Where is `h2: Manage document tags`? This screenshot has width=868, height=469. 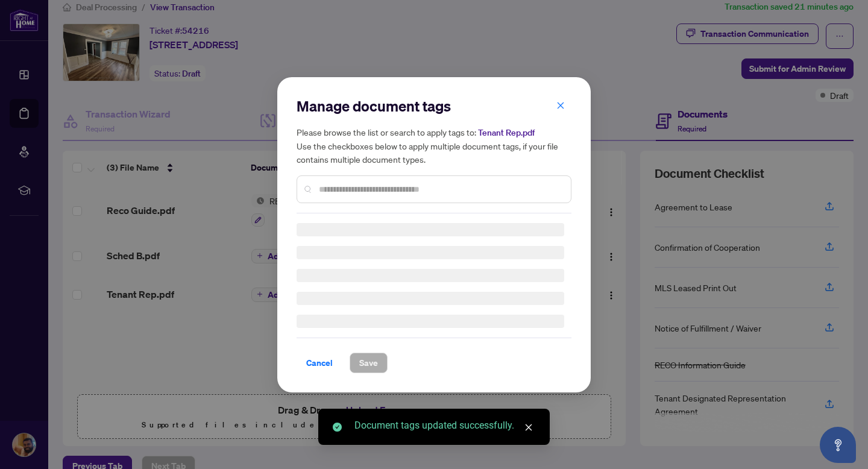
h2: Manage document tags is located at coordinates (434, 106).